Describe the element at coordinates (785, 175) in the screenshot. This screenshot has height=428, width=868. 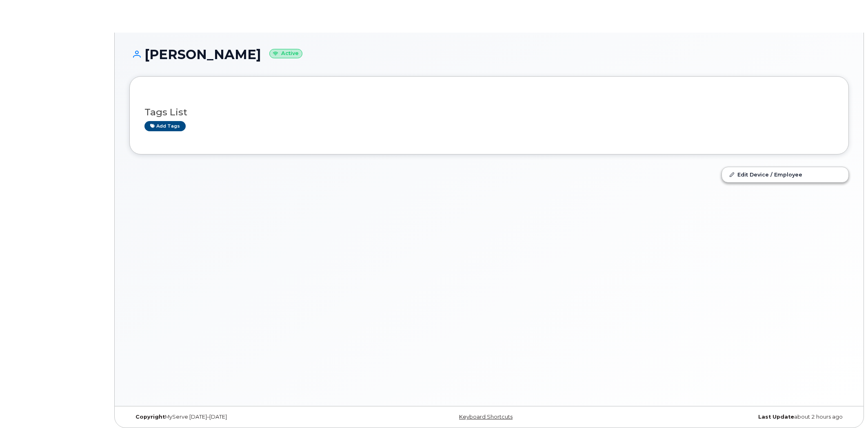
I see `a: Edit Device / Employee` at that location.